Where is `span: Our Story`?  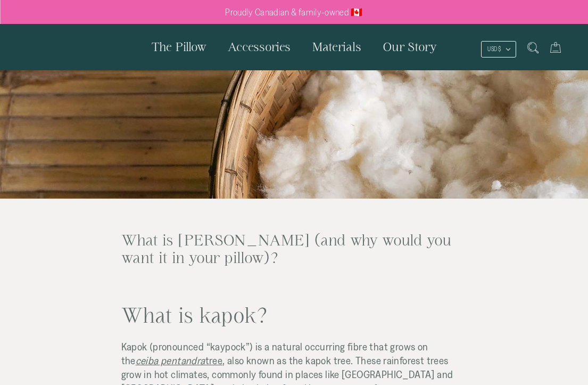
span: Our Story is located at coordinates (410, 47).